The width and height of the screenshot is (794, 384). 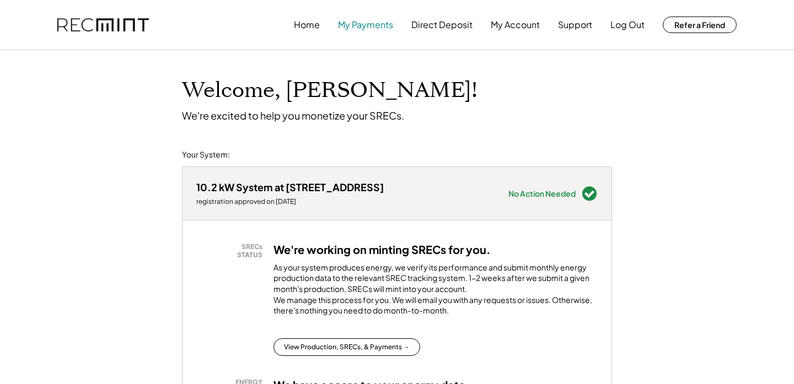 What do you see at coordinates (232, 251) in the screenshot?
I see `div: SRECs STATUS` at bounding box center [232, 251].